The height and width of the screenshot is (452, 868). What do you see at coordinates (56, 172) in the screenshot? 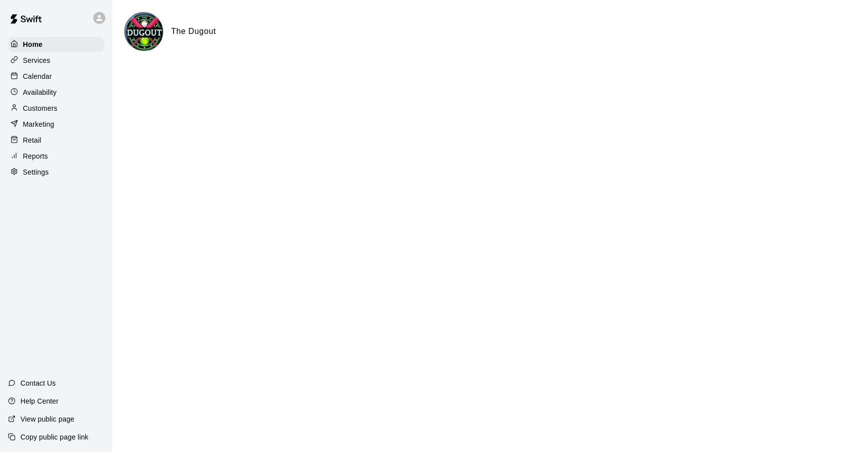
I see `div: Settings` at bounding box center [56, 172].